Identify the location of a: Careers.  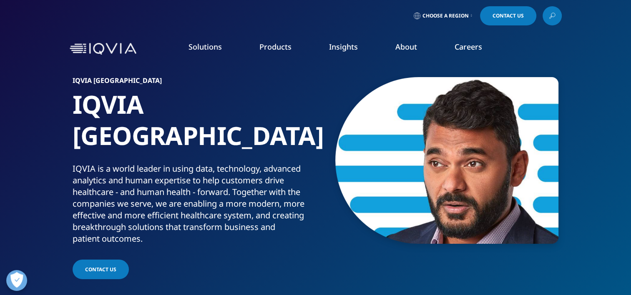
(469, 47).